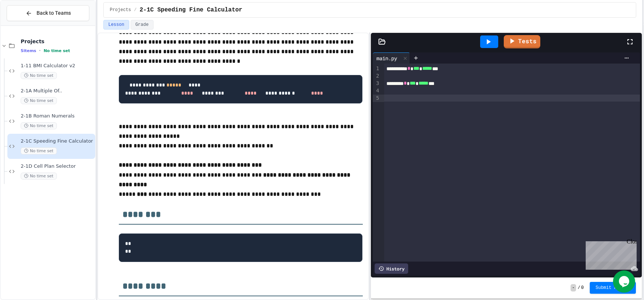 The width and height of the screenshot is (644, 300). What do you see at coordinates (376, 69) in the screenshot?
I see `div: 1` at bounding box center [376, 69].